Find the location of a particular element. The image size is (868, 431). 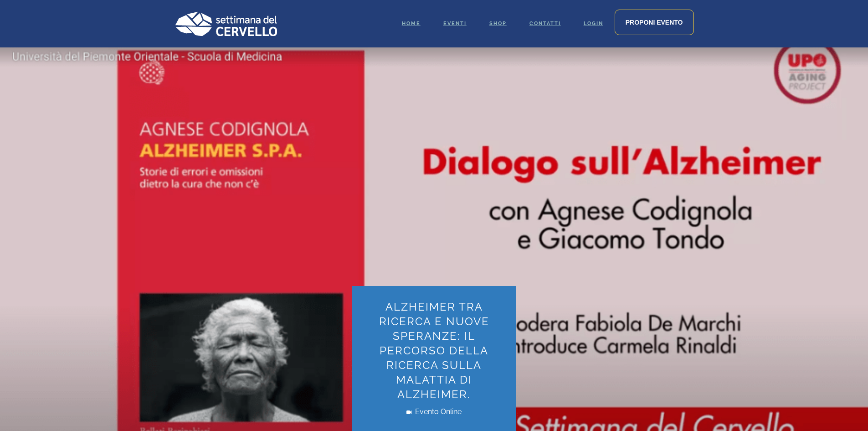

a: Proponi evento is located at coordinates (655, 22).